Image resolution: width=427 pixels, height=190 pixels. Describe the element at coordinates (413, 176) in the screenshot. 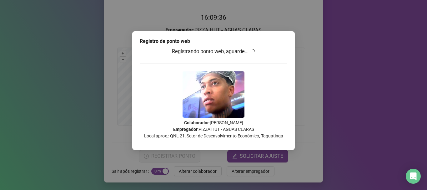

I see `div: Open Intercom Messenger` at that location.